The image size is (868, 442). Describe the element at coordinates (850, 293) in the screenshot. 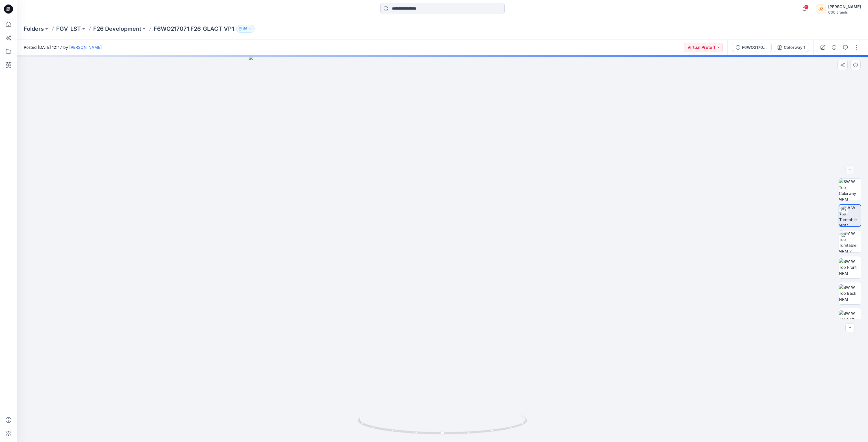

I see `img: BW W Top Back NRM` at that location.